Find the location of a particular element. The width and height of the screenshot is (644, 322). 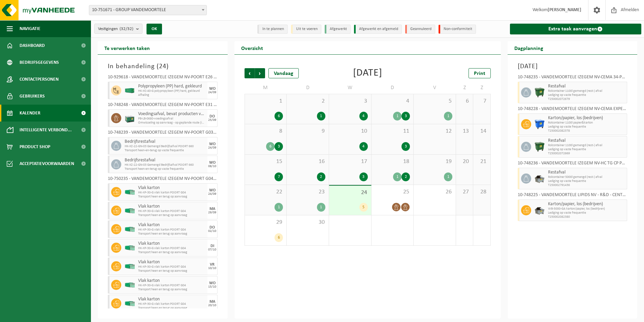

span: 9 is located at coordinates (307, 131).